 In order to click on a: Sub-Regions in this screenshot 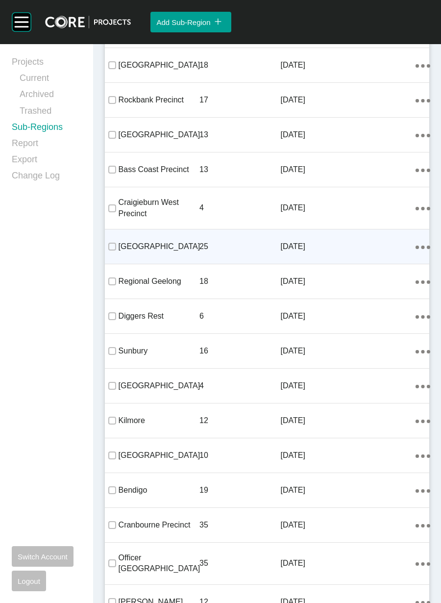, I will do `click(47, 129)`.